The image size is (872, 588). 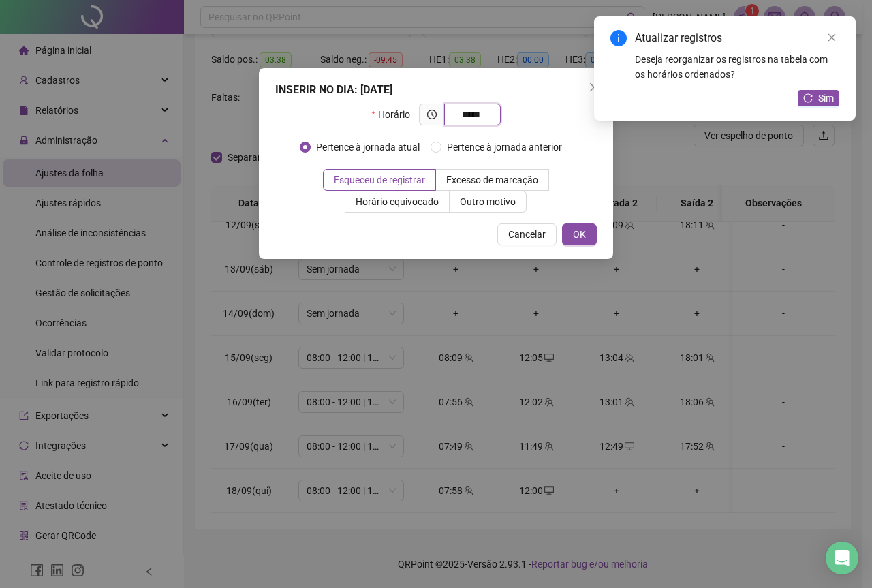 I want to click on a: Close, so click(x=832, y=37).